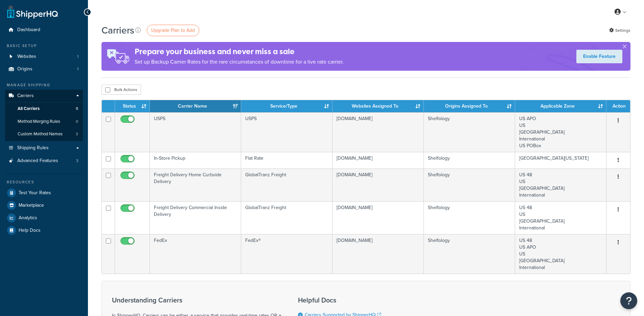  Describe the element at coordinates (118, 56) in the screenshot. I see `img: ad-rules-rateshop-fe6ec290ccb7230408bd80ed9643f0289d75e0ffd9eb532fc0e269fcd187b520.png` at that location.